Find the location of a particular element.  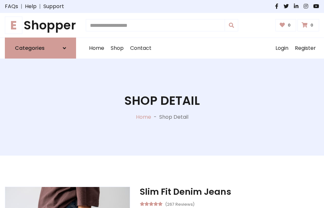

a: Help is located at coordinates (31, 6).